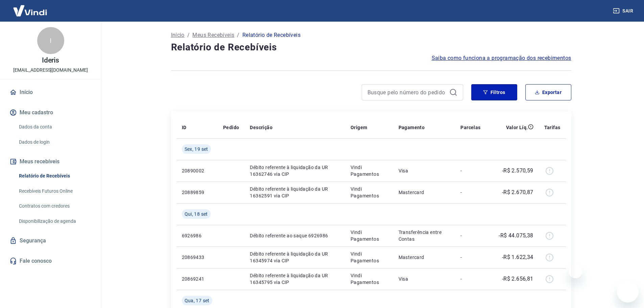 This screenshot has width=644, height=308. I want to click on button: Meu cadastro, so click(50, 112).